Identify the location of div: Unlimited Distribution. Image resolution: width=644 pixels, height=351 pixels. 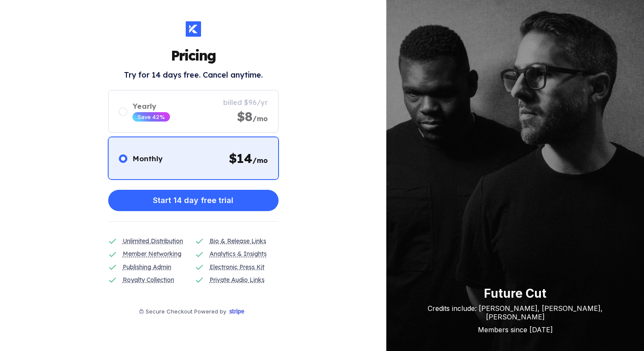
(153, 241).